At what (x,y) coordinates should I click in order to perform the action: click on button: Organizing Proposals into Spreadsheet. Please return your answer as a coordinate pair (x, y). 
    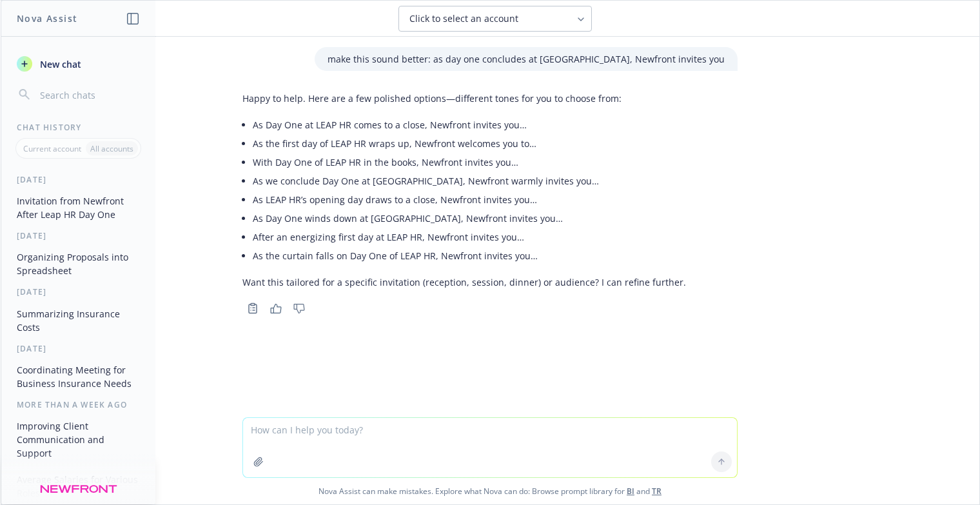
    Looking at the image, I should click on (78, 264).